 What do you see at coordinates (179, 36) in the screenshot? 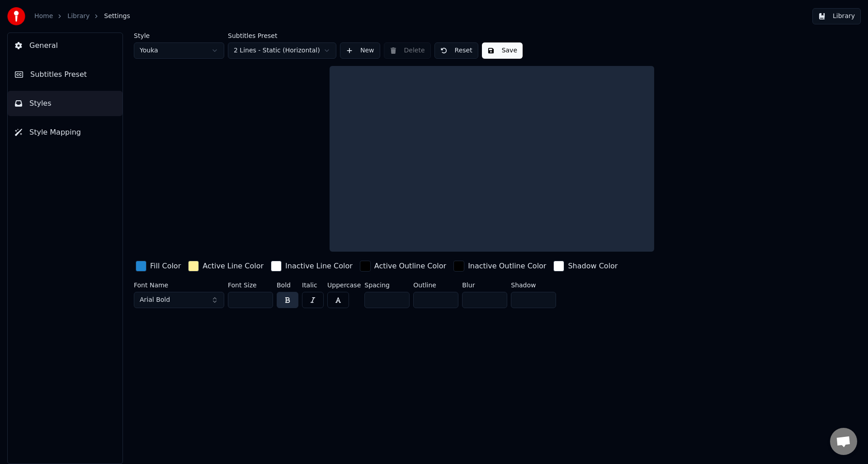
I see `label: Style` at bounding box center [179, 36].